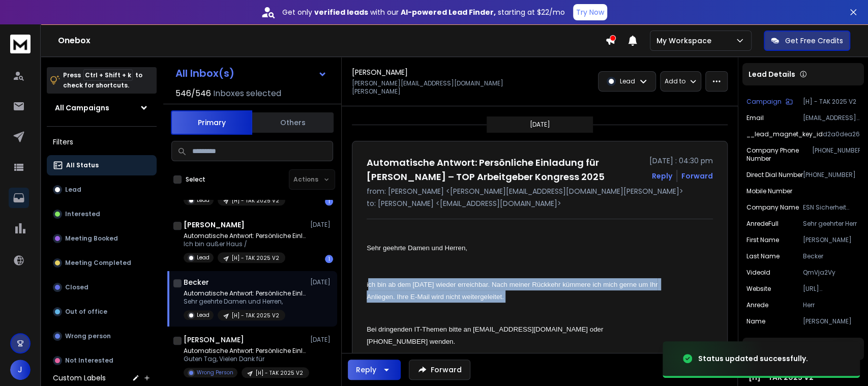 Image resolution: width=868 pixels, height=386 pixels. Describe the element at coordinates (832, 305) in the screenshot. I see `p: Herr` at that location.